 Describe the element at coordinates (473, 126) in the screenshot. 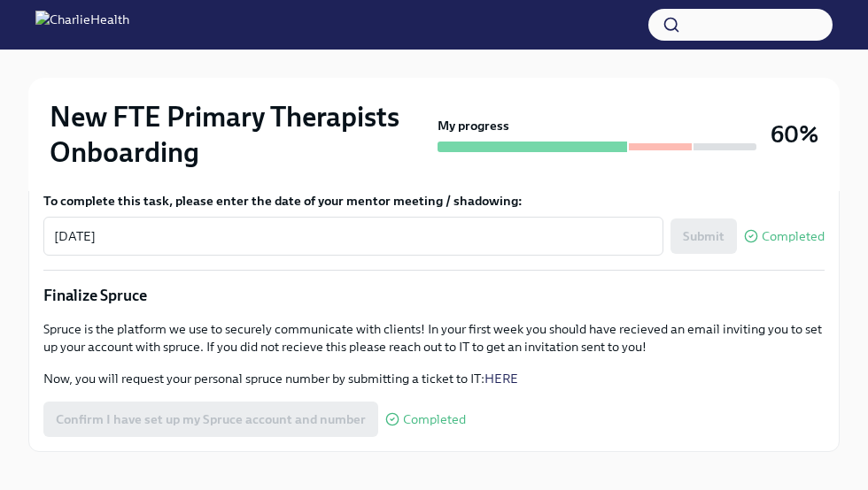

I see `strong: My progress` at that location.